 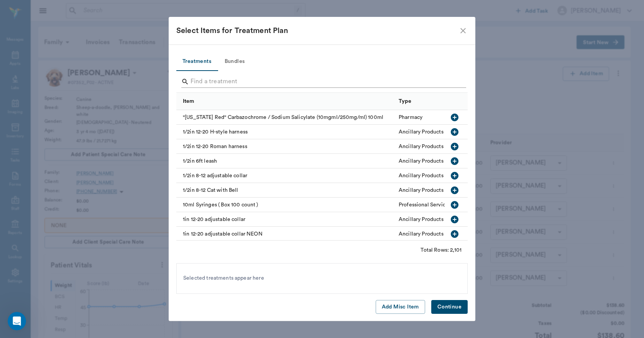 I want to click on div: 1in 12-20 adjustable collar NEON, so click(x=285, y=234).